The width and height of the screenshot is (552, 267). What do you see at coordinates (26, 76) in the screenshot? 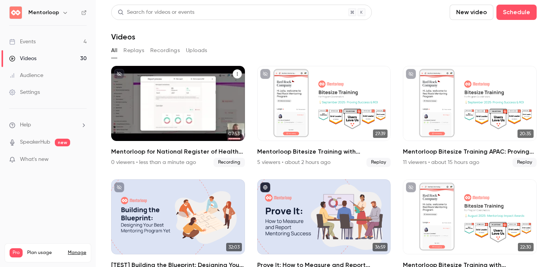
I see `div: Audience` at bounding box center [26, 76].